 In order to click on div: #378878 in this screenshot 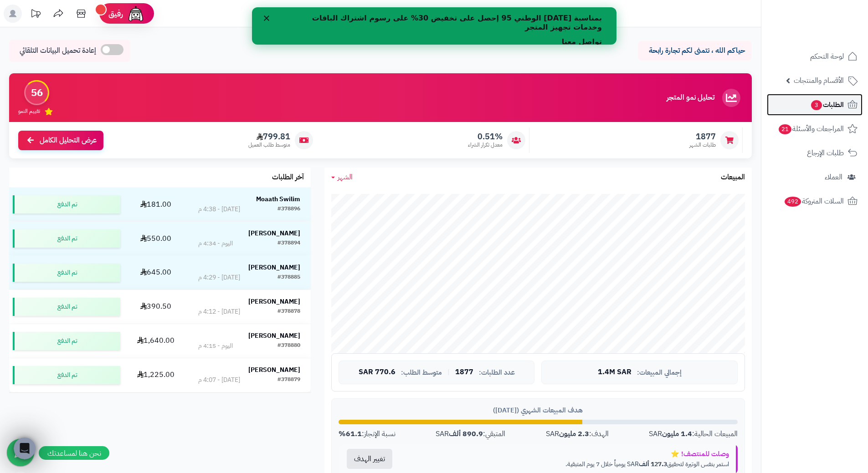, I will do `click(289, 312)`.